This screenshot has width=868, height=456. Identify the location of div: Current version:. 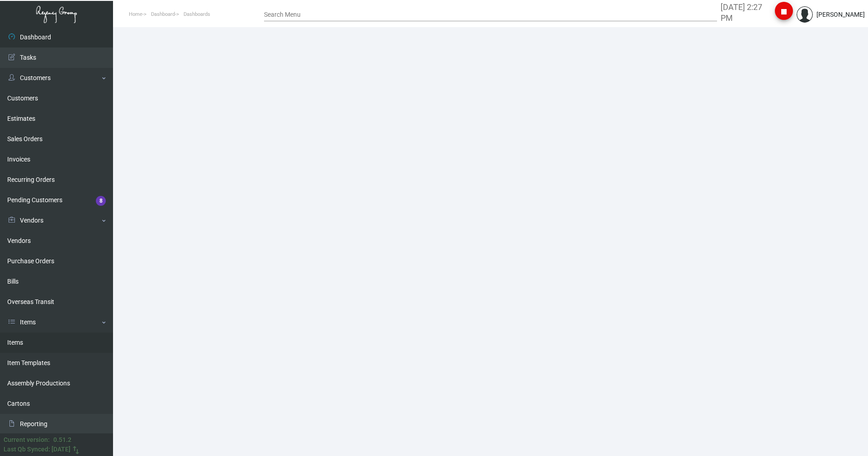
(27, 440).